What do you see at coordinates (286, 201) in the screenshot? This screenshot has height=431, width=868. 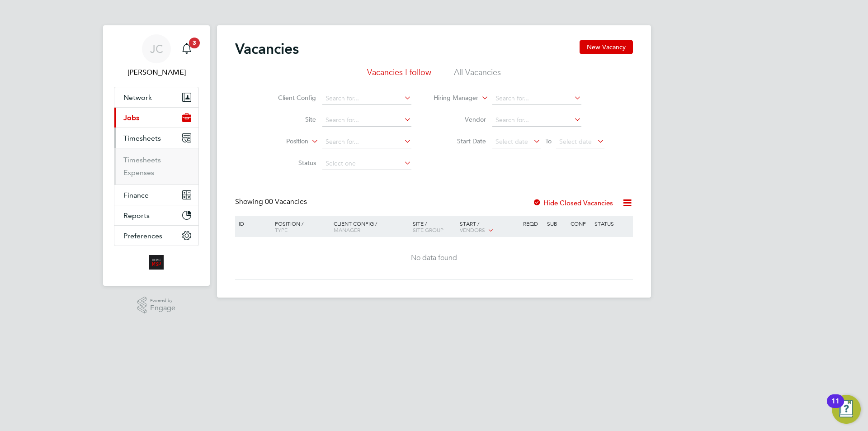 I see `span: 00 Vacancies` at bounding box center [286, 201].